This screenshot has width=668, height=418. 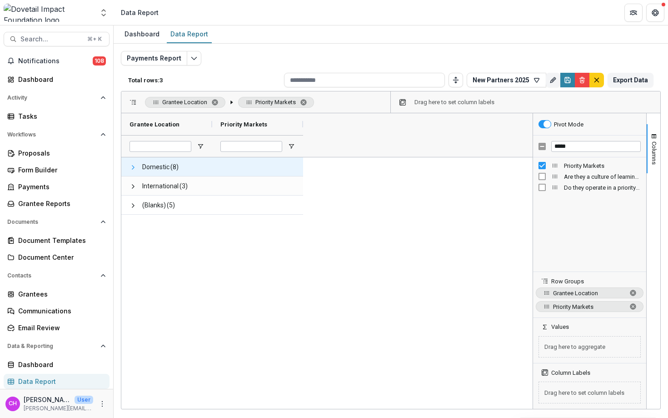 I want to click on nav: breadcrumb, so click(x=140, y=12).